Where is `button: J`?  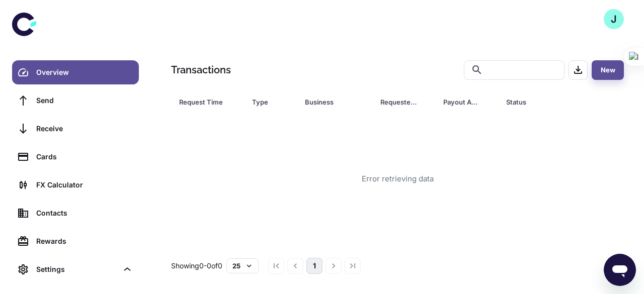
button: J is located at coordinates (614, 19).